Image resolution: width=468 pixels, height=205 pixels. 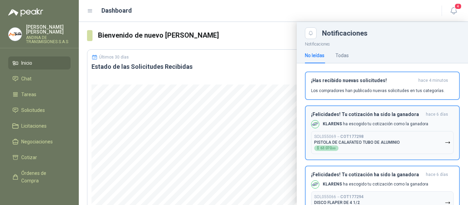 What do you see at coordinates (342, 56) in the screenshot?
I see `div: Todas` at bounding box center [342, 56].